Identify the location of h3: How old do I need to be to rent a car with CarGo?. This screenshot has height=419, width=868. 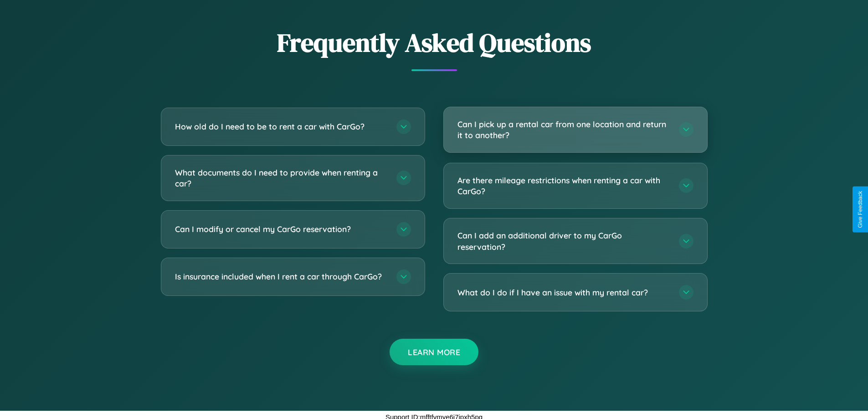
(281, 126).